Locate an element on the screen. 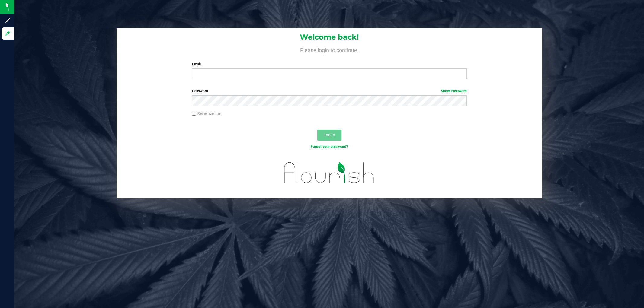  h1: Welcome back! is located at coordinates (329, 37).